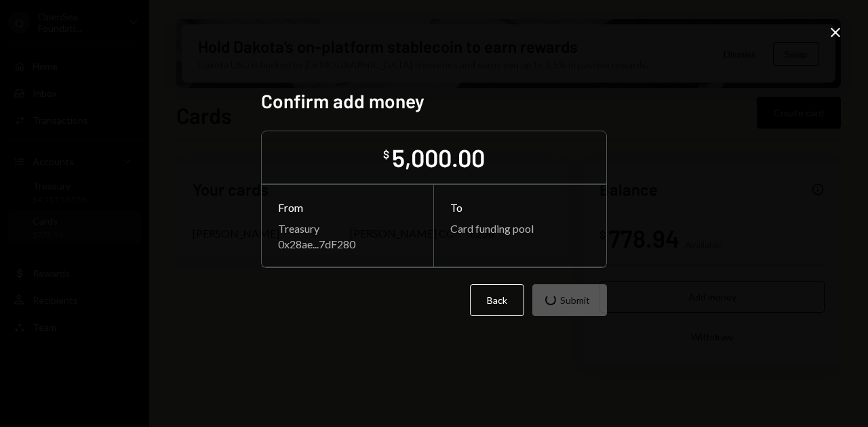  What do you see at coordinates (434, 101) in the screenshot?
I see `h2: Confirm add money` at bounding box center [434, 101].